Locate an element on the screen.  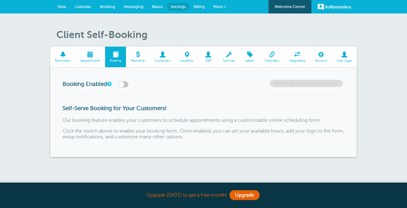
a: Integrations is located at coordinates (297, 57).